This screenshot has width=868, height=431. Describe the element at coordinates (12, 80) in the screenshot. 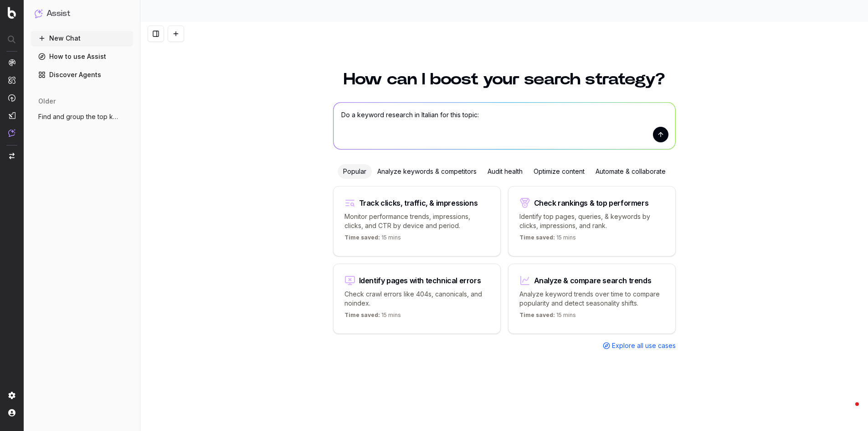

I see `img: Intelligence` at that location.